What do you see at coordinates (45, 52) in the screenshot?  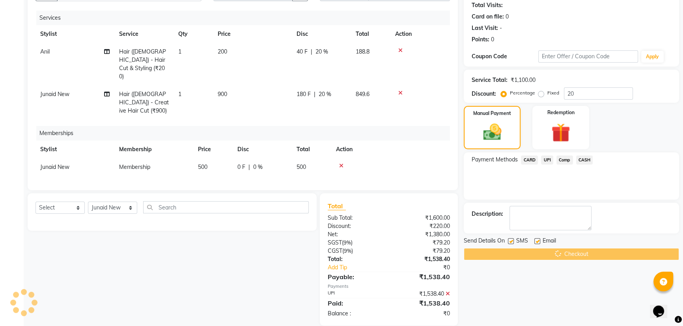 I see `span: Anil` at bounding box center [45, 52].